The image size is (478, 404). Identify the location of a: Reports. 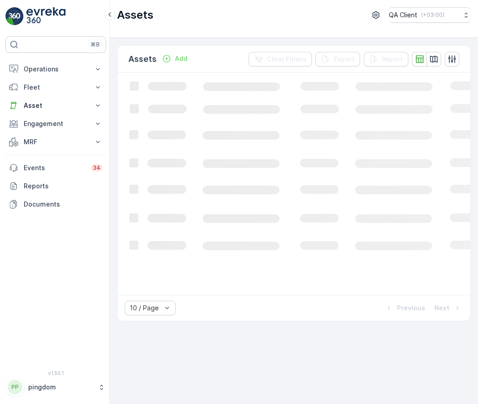
(55, 186).